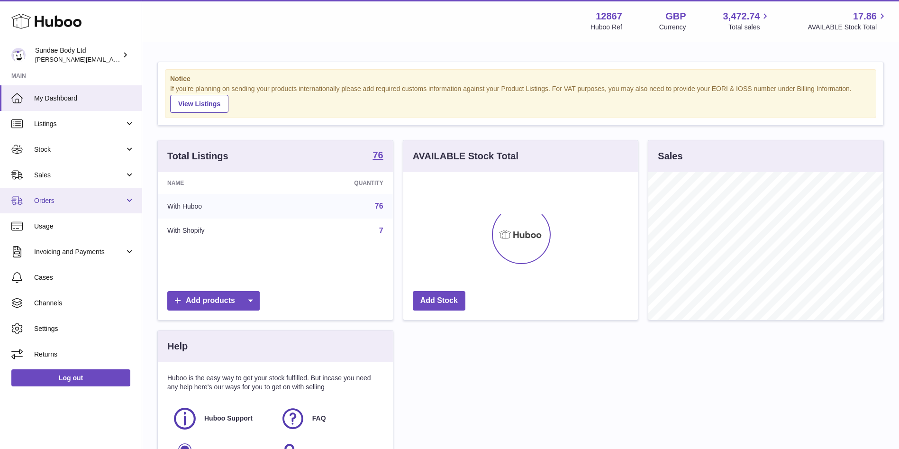  What do you see at coordinates (229, 418) in the screenshot?
I see `span: Huboo Support` at bounding box center [229, 418].